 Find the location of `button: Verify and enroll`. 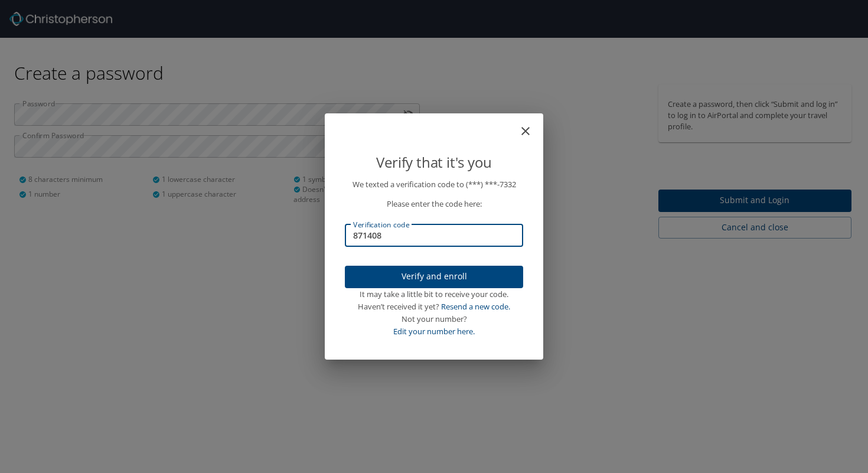

button: Verify and enroll is located at coordinates (434, 277).